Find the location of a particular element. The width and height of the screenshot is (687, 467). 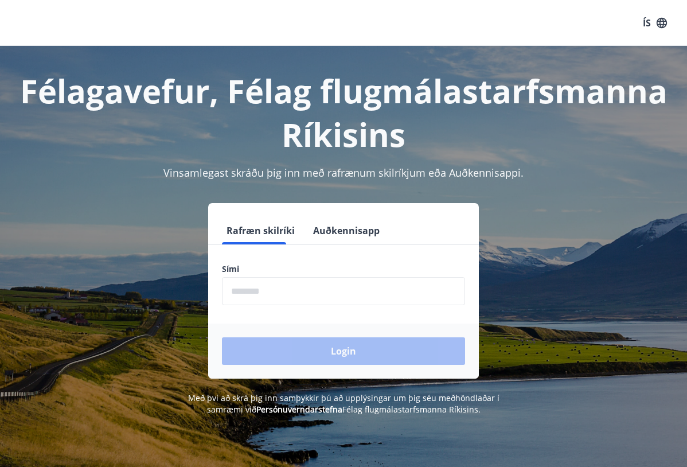

a: Persónuverndarstefna is located at coordinates (300, 409).